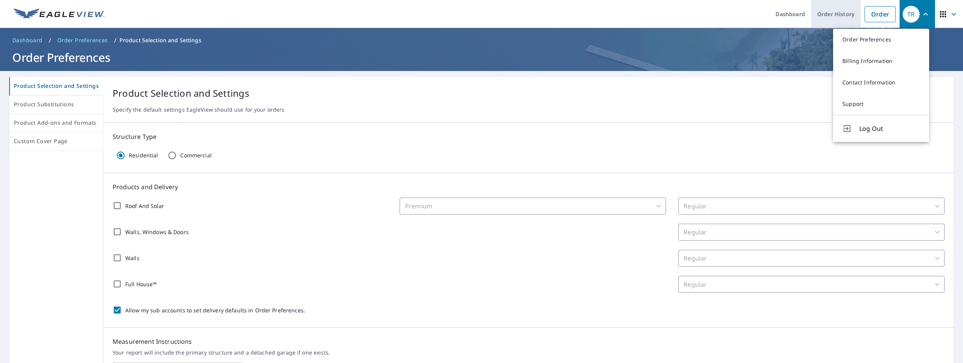  Describe the element at coordinates (528, 137) in the screenshot. I see `p: Structure Type` at that location.